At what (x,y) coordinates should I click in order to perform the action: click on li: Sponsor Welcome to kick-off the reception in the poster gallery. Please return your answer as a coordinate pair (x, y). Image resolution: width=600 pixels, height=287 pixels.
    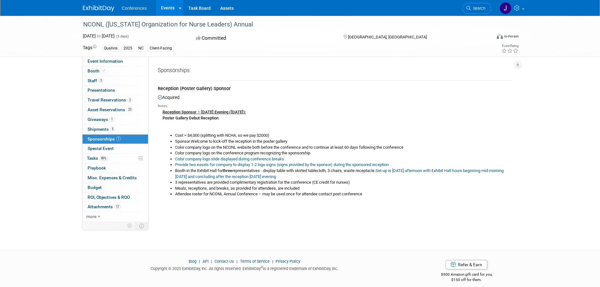
    Looking at the image, I should click on (344, 141).